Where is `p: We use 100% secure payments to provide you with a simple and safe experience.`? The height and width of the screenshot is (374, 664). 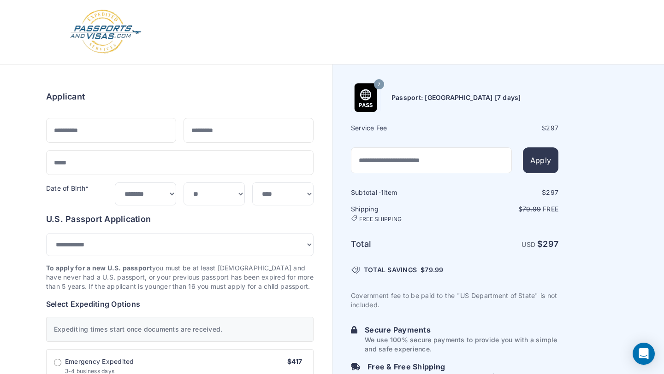
p: We use 100% secure payments to provide you with a simple and safe experience. is located at coordinates (461, 345).